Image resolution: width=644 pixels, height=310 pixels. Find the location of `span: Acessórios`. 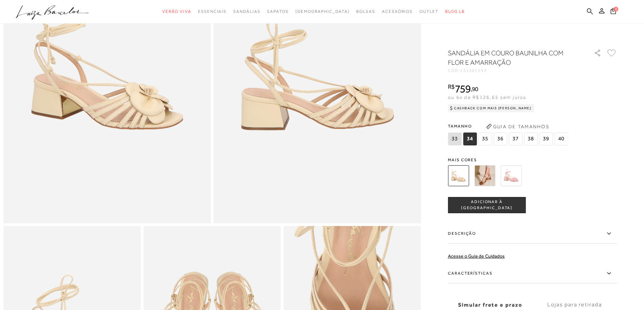

span: Acessórios is located at coordinates (397, 12).